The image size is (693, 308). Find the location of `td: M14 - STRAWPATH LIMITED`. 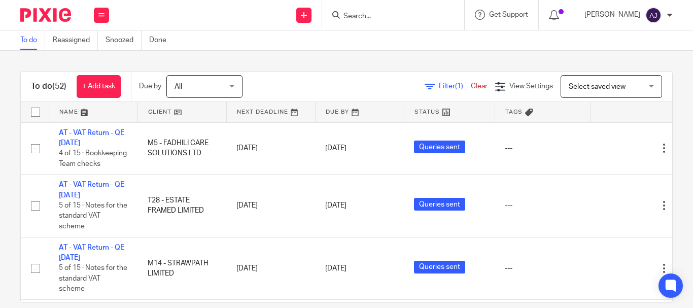

td: M14 - STRAWPATH LIMITED is located at coordinates (182, 268).